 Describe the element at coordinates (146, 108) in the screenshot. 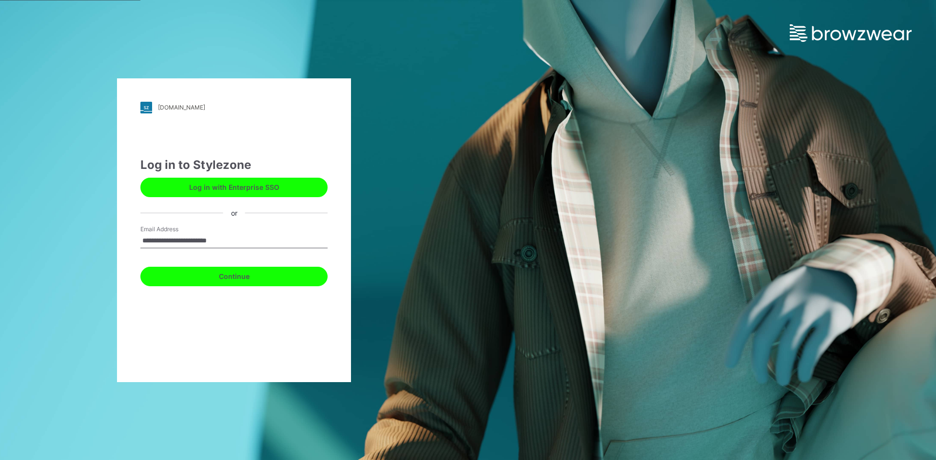

I see `img: stylezone-logo.562084cfcfab977791bfbf7441f1a819.svg` at that location.